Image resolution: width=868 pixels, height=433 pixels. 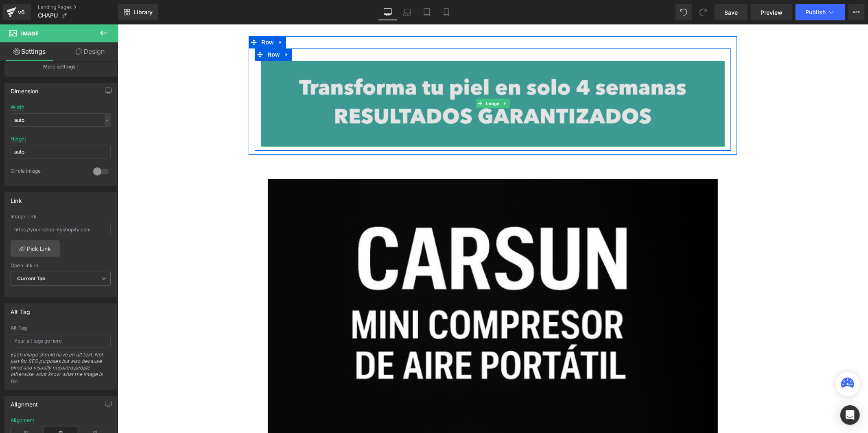 What do you see at coordinates (820, 12) in the screenshot?
I see `button: Publish` at bounding box center [820, 12].